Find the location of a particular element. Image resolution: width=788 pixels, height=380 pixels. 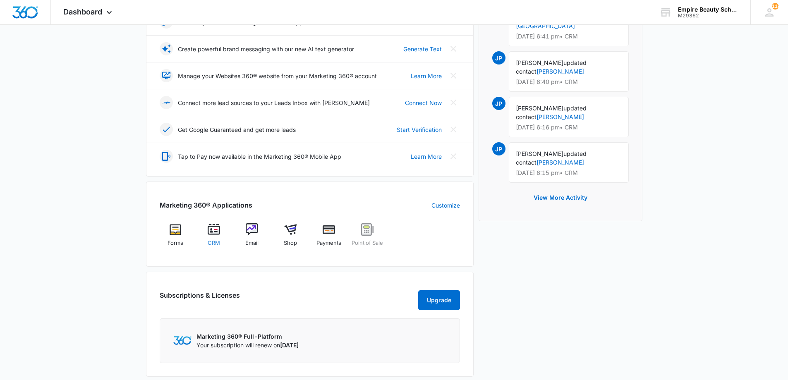

div: notifications count is located at coordinates (775, 6).